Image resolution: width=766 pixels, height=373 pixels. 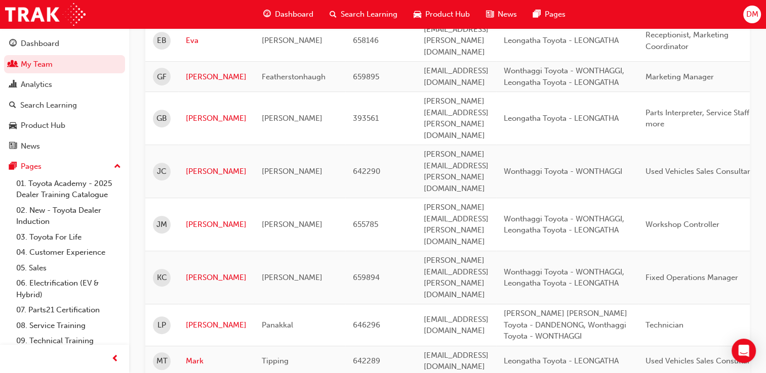 I want to click on span: Featherstonhaugh, so click(x=293, y=77).